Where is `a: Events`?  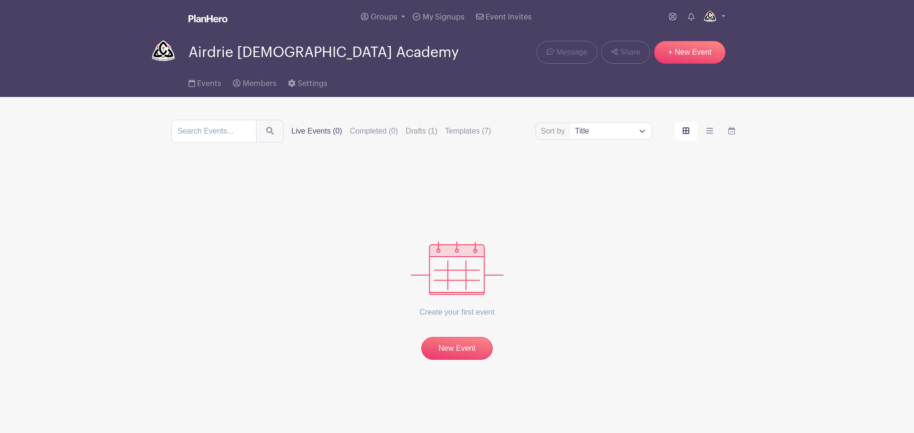 a: Events is located at coordinates (205, 82).